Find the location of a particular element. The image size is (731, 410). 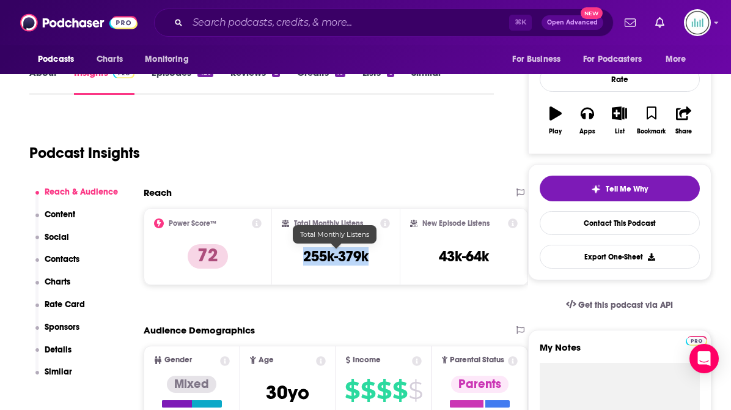

button: Sponsors is located at coordinates (57, 333).